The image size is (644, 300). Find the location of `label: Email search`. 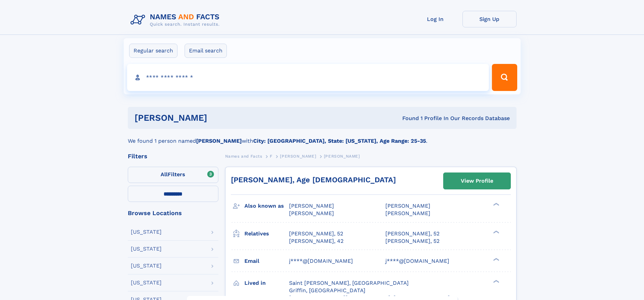

label: Email search is located at coordinates (206, 51).